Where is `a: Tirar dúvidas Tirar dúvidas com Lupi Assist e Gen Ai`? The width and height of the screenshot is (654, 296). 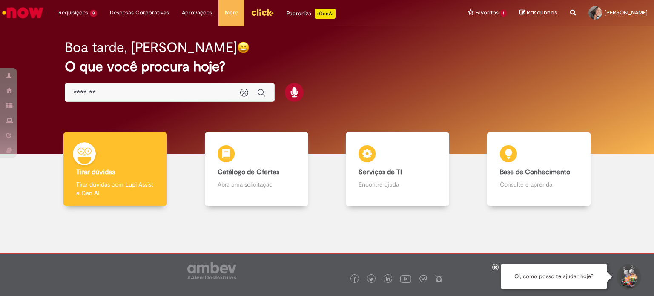
a: Tirar dúvidas Tirar dúvidas com Lupi Assist e Gen Ai is located at coordinates (115, 169).